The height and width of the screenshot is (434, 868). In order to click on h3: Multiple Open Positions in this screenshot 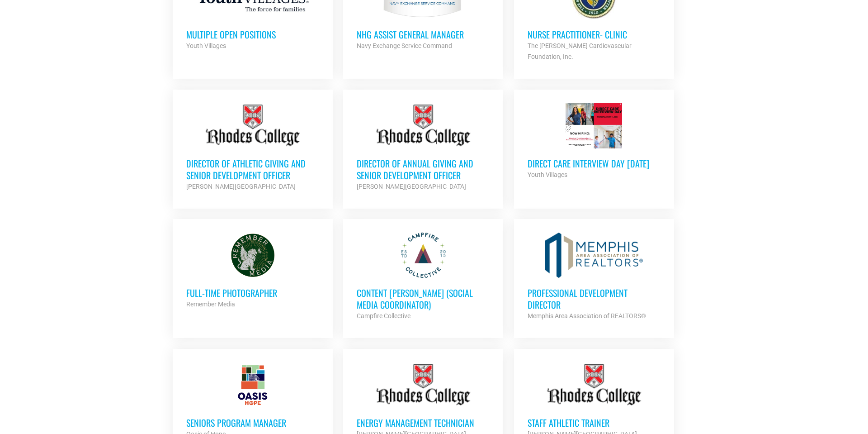, I will do `click(252, 34)`.